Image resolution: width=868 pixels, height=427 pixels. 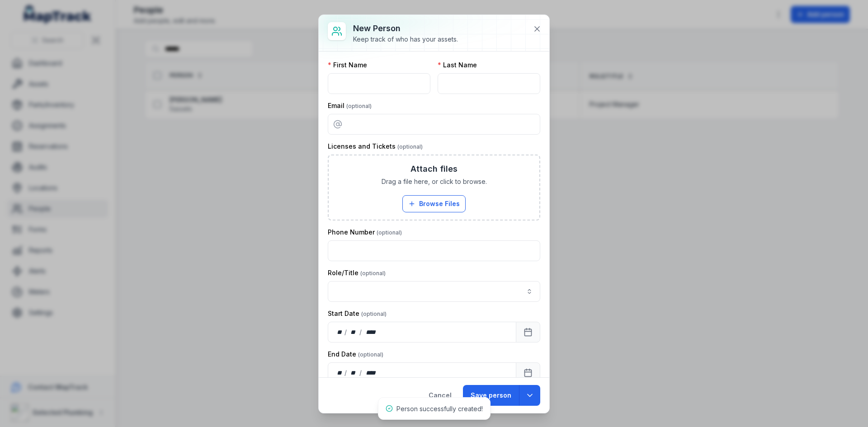 What do you see at coordinates (457, 65) in the screenshot?
I see `label: Last Name` at bounding box center [457, 65].